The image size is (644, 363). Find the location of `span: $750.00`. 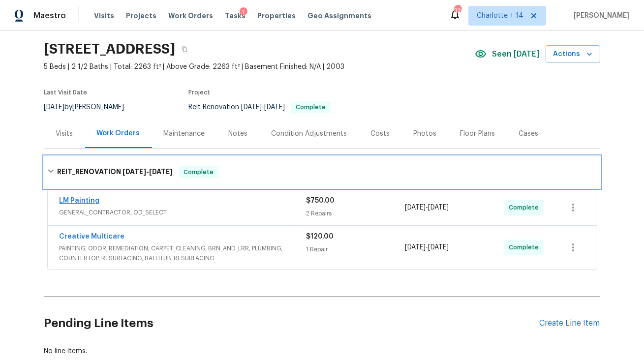

span: $750.00 is located at coordinates (321, 201).